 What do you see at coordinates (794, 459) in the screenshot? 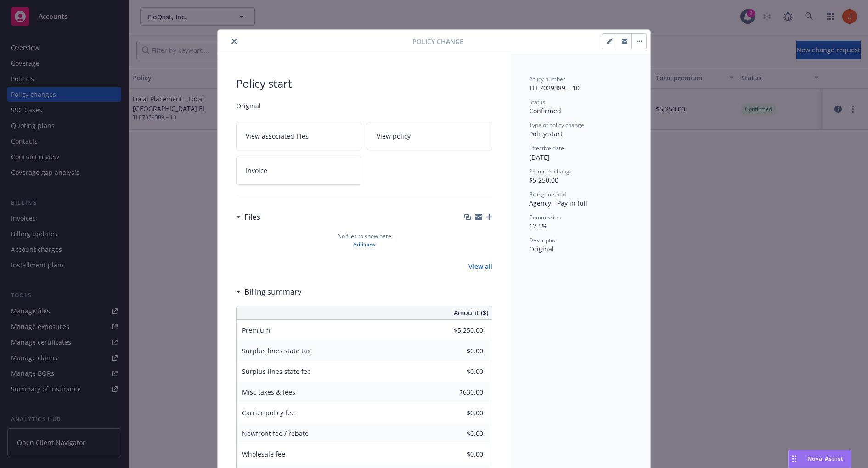
I see `div: Drag to move` at bounding box center [794, 459].